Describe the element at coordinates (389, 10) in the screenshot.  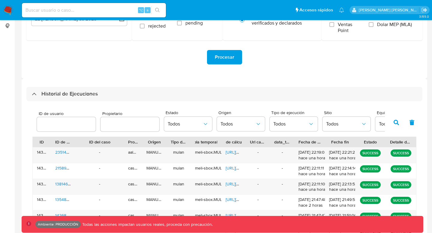
I see `p: stella.andriano@mercadolibre.com` at that location.